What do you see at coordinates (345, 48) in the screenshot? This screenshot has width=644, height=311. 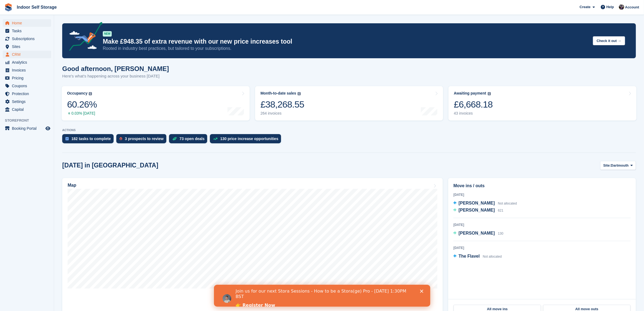 I see `p: Rooted in industry best practices, but tailored to your subscriptions.` at bounding box center [345, 48].